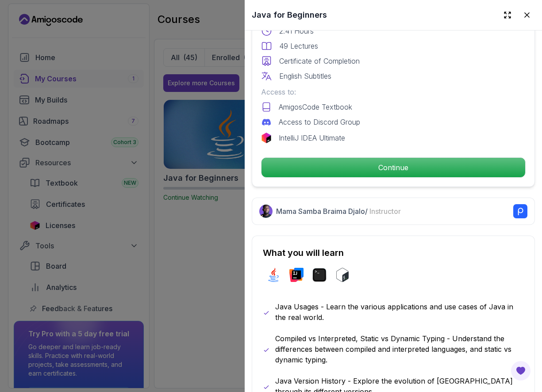 Image resolution: width=542 pixels, height=392 pixels. I want to click on span: Instructor, so click(385, 212).